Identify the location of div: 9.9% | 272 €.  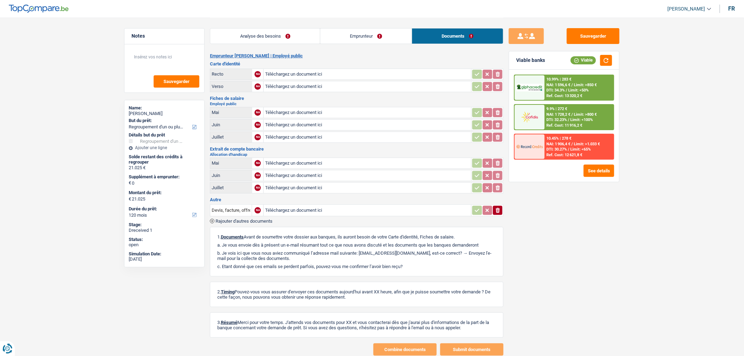
(557, 109).